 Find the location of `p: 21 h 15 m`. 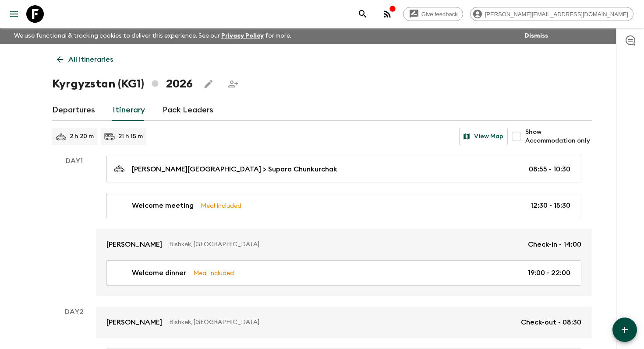

p: 21 h 15 m is located at coordinates (131, 136).